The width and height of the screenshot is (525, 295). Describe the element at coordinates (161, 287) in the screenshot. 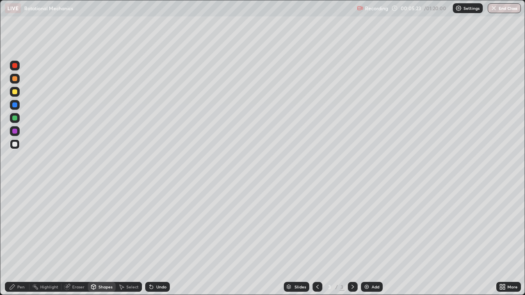

I see `div: Undo` at that location.